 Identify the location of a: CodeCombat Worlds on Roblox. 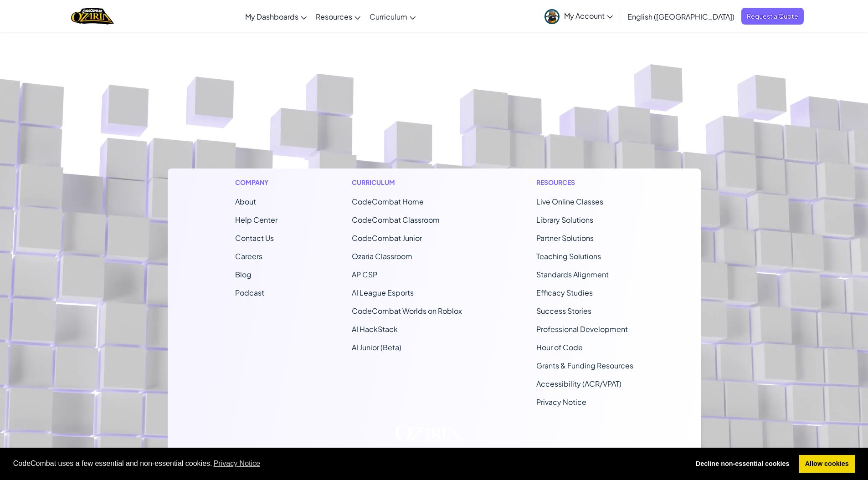
(407, 311).